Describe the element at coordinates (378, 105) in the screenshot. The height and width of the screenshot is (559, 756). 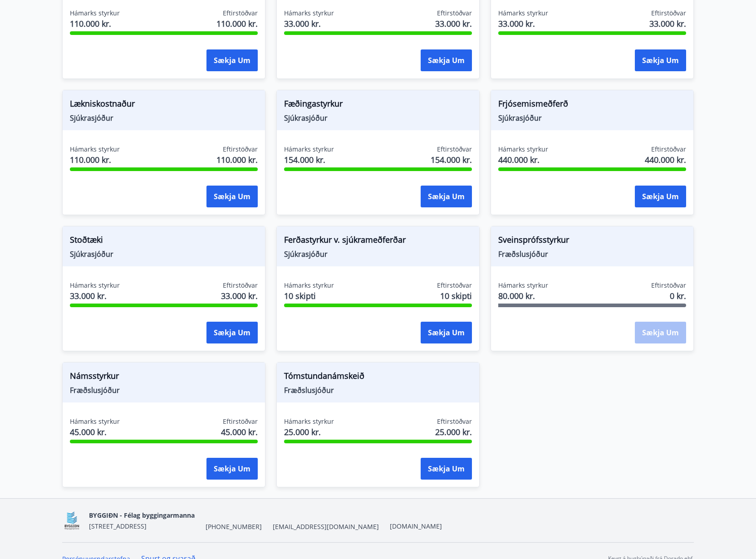
I see `span: Fæðingastyrkur` at that location.